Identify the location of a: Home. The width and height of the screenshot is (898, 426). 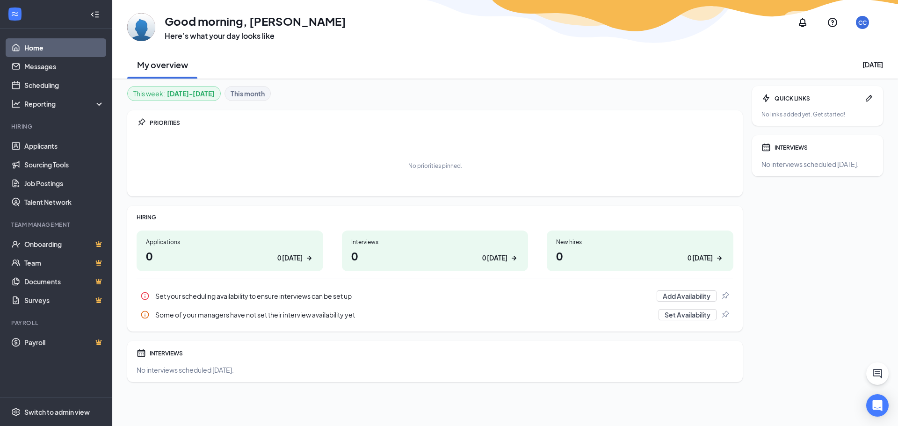
(64, 48).